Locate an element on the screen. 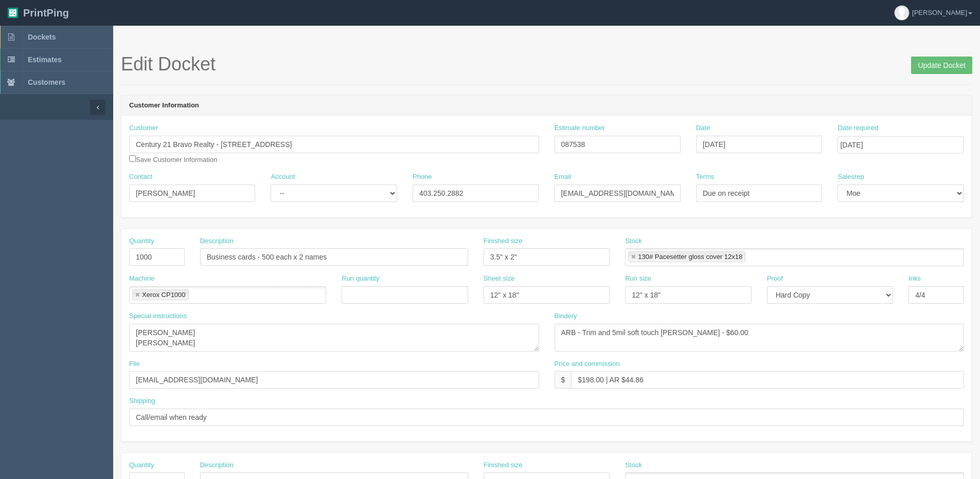  label: File is located at coordinates (135, 364).